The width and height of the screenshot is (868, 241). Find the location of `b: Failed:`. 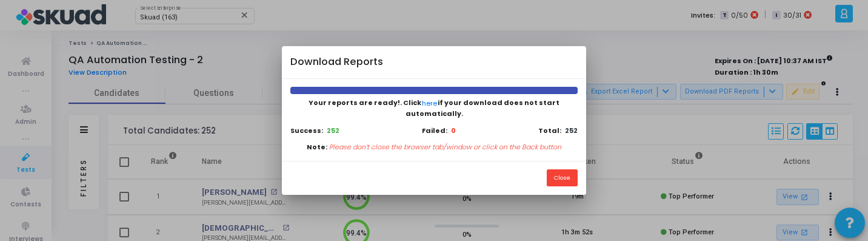

b: Failed: is located at coordinates (434, 130).